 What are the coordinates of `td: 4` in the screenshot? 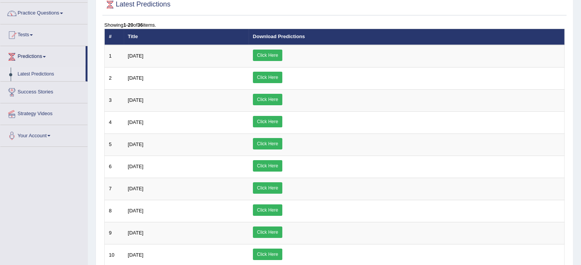 It's located at (114, 123).